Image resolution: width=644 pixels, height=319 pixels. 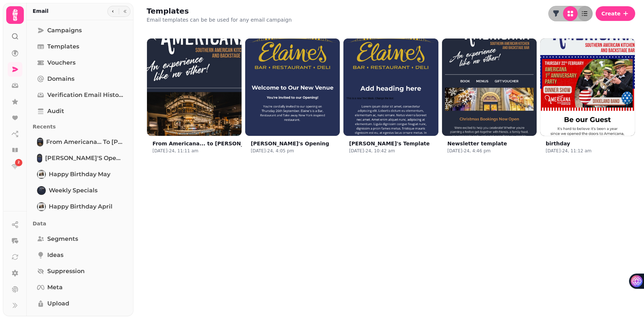 I want to click on span: Happy Birthday April, so click(x=80, y=207).